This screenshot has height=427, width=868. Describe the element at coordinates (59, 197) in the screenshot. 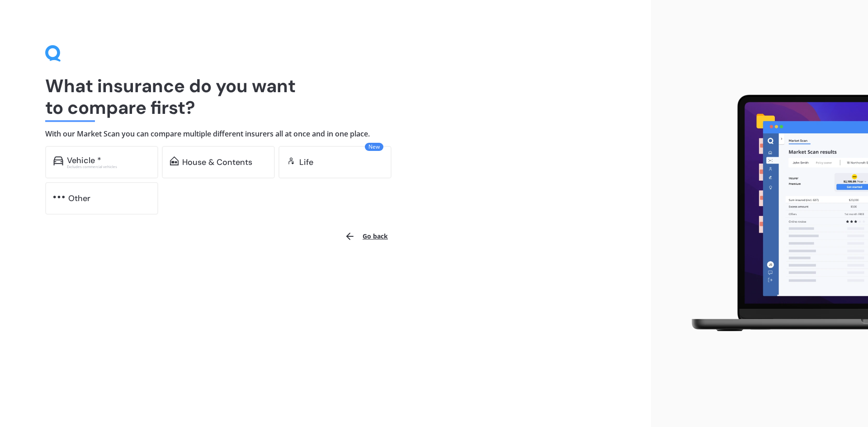

I see `img: other.81dba5aafe580aa69f38.svg` at that location.